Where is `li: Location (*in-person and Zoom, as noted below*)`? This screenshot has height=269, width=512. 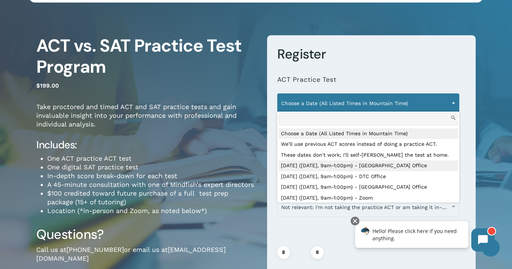
li: Location (*in-person and Zoom, as noted below*) is located at coordinates (152, 211).